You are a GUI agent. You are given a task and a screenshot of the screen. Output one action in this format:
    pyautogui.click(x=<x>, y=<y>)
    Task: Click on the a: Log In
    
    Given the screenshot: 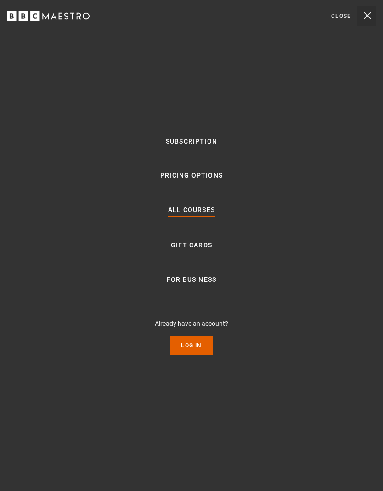 What is the action you would take?
    pyautogui.click(x=191, y=345)
    